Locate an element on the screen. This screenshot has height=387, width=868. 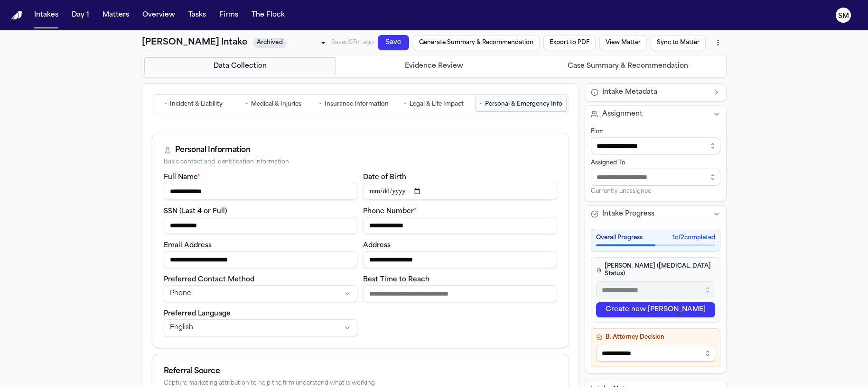
button: Go to Evidence Review step is located at coordinates (434, 66).